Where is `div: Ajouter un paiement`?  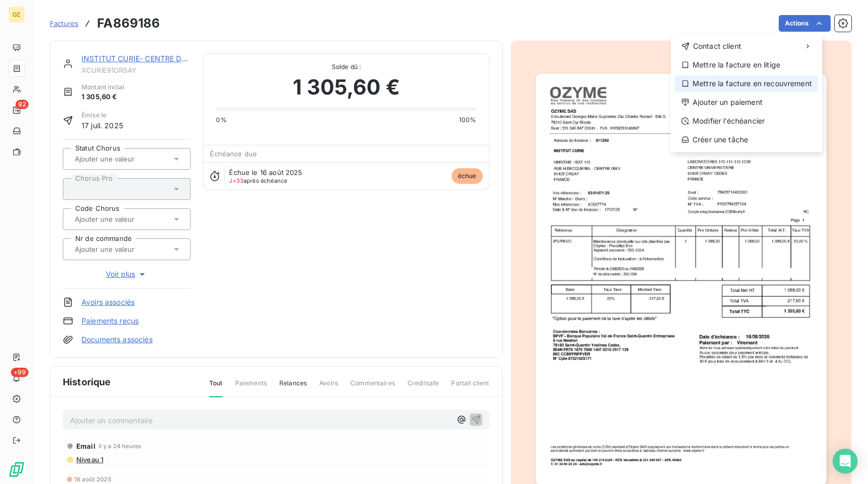
div: Ajouter un paiement is located at coordinates (746, 102).